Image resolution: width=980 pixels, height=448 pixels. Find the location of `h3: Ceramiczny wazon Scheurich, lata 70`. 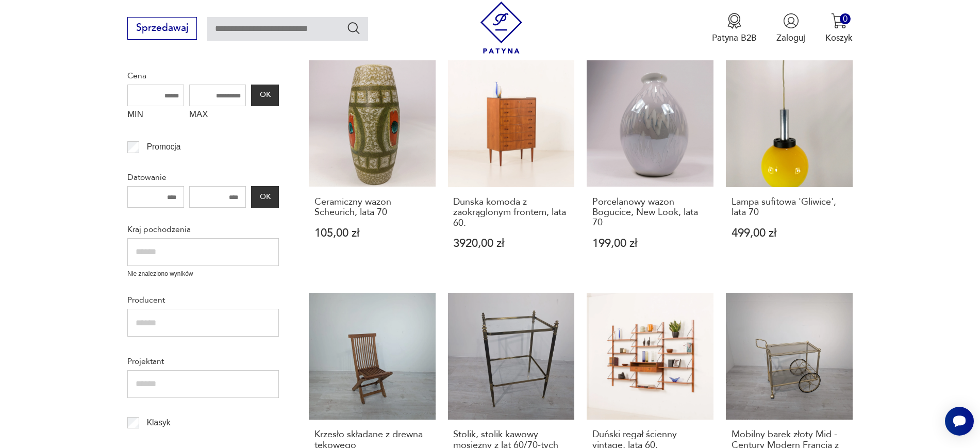

h3: Ceramiczny wazon Scheurich, lata 70 is located at coordinates (372, 207).